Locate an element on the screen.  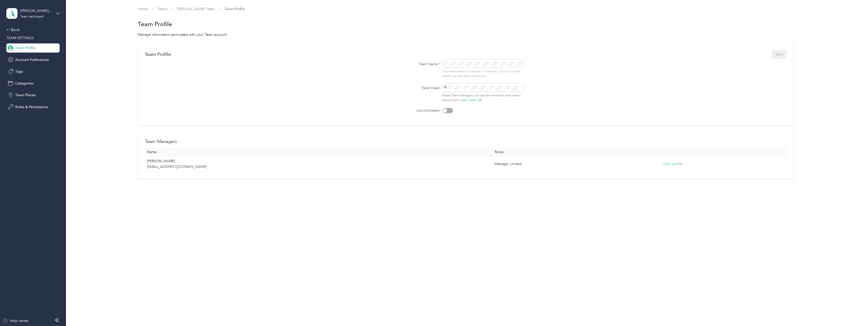
div: Manage information associated with your Team account. is located at coordinates (466, 35).